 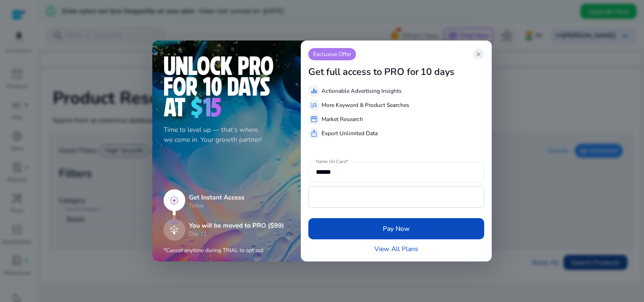 I want to click on p: Market Research, so click(x=343, y=119).